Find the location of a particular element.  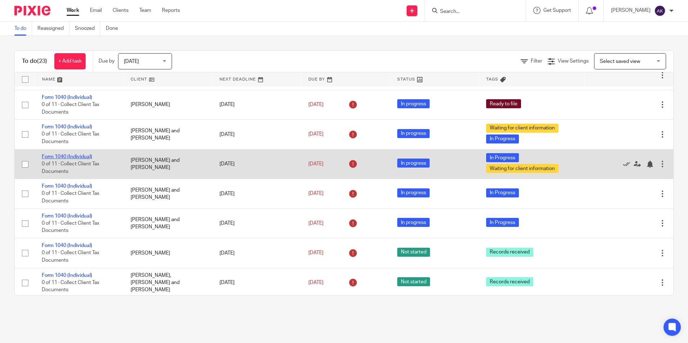

a: Email is located at coordinates (96, 10).